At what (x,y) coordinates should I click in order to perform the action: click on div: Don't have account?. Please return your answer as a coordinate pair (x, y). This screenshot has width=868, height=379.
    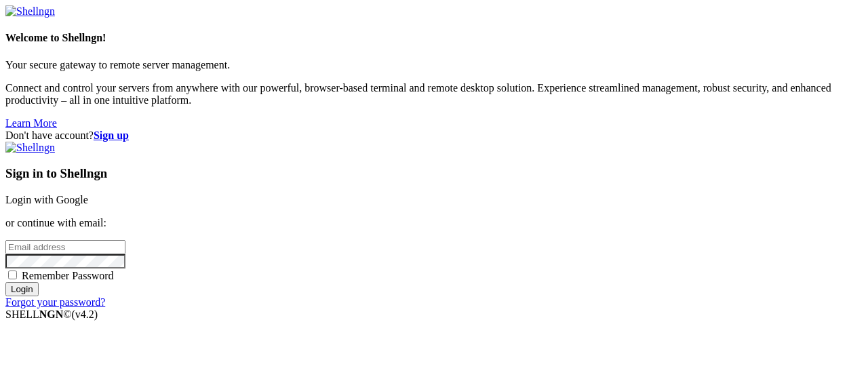
    Looking at the image, I should click on (434, 135).